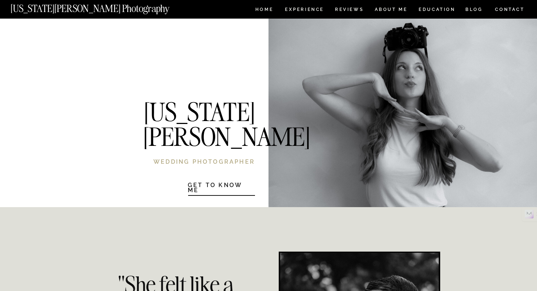 This screenshot has width=537, height=291. What do you see at coordinates (391, 10) in the screenshot?
I see `a: ABOUT ME` at bounding box center [391, 10].